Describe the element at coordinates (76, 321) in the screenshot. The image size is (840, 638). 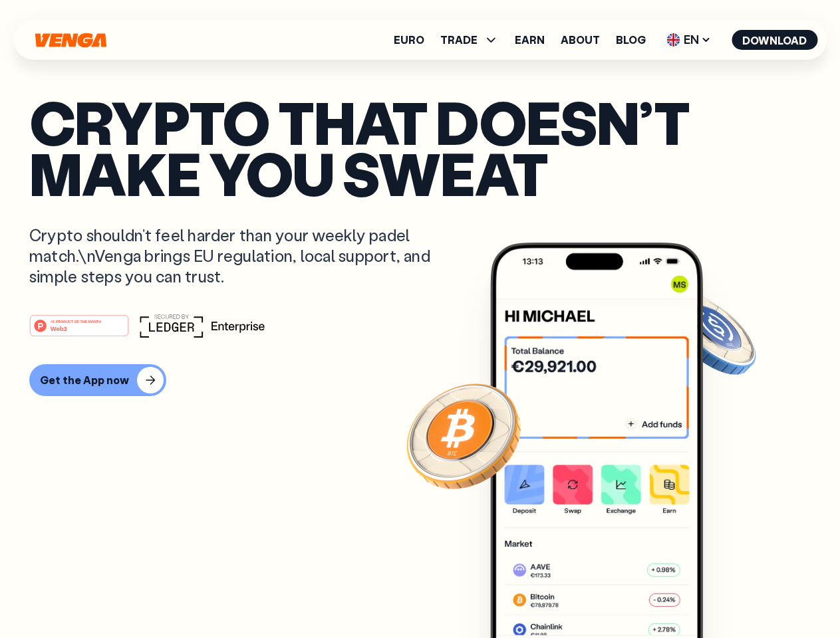
I see `tspan: #1 PRODUCT OF THE MONTH` at that location.